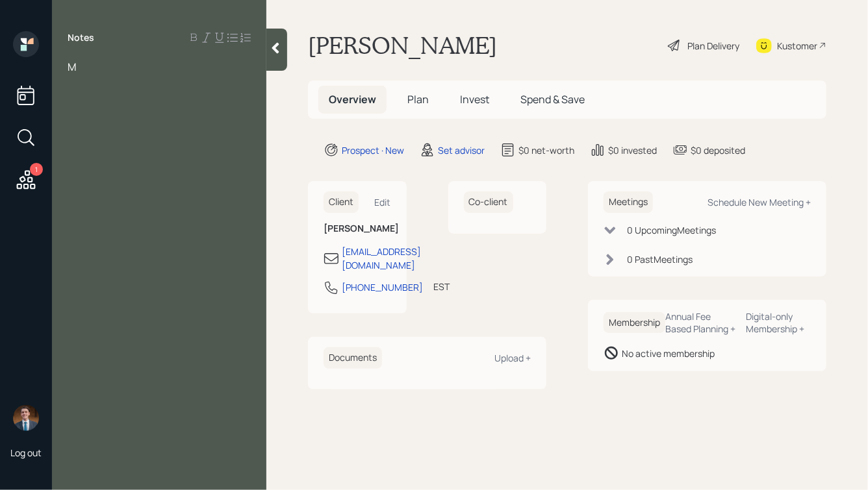  Describe the element at coordinates (373, 150) in the screenshot. I see `div: Prospect · New` at that location.